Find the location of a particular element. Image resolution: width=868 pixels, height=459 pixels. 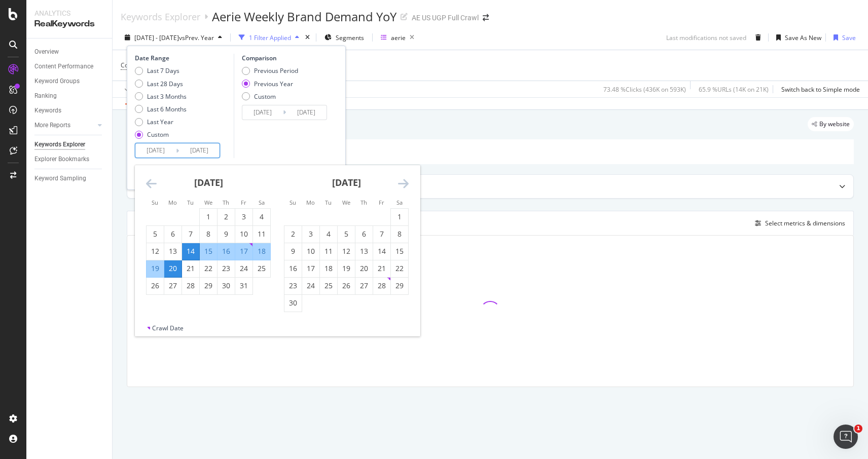

small: Sa is located at coordinates (261, 202).